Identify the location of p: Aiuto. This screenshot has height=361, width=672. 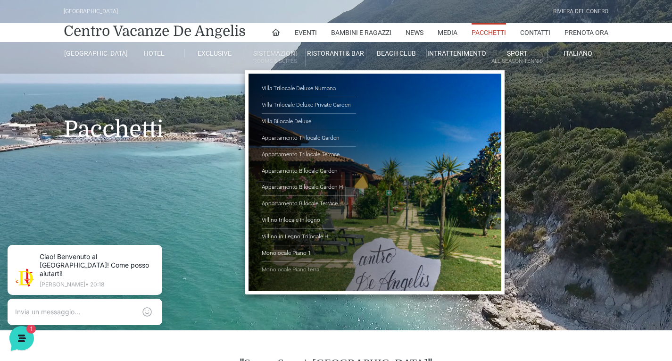
(152, 291).